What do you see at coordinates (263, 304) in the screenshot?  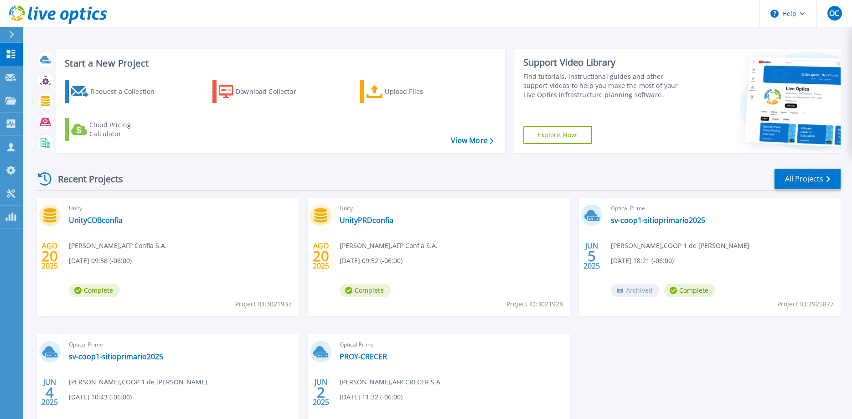 I see `span: Project ID: 3021937` at bounding box center [263, 304].